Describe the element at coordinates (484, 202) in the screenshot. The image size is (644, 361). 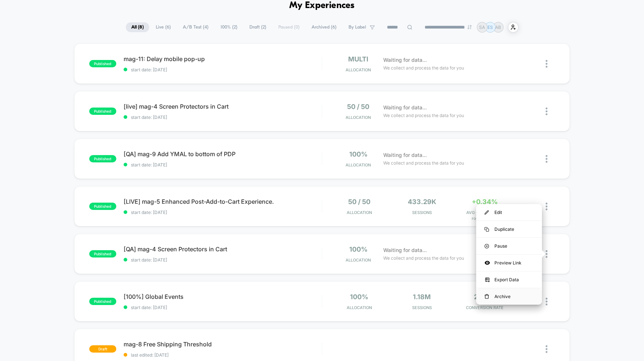
I see `span: +0.34%` at that location.